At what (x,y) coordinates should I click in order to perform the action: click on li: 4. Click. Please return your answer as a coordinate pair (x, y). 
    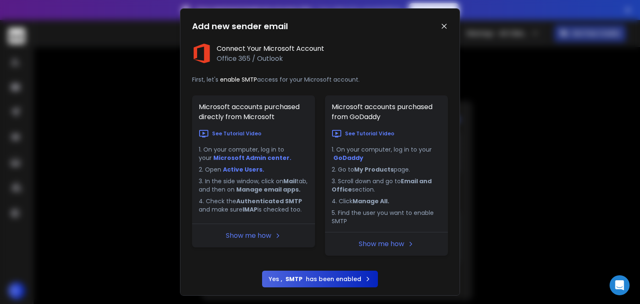
    Looking at the image, I should click on (387, 201).